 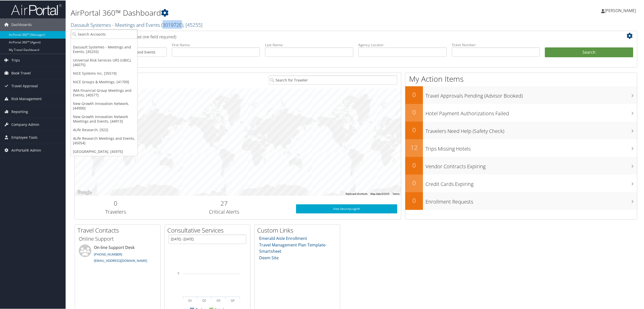 What do you see at coordinates (521, 130) in the screenshot?
I see `a: 0Travelers Need Help (Safety Check)` at bounding box center [521, 130].